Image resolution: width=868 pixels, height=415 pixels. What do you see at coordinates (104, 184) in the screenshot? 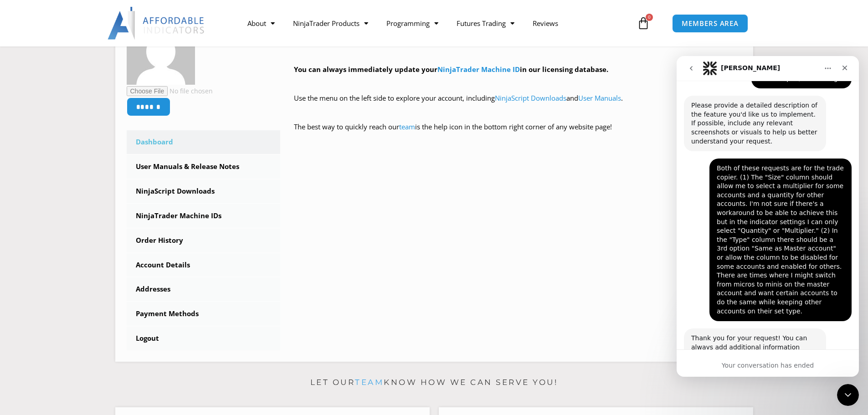
I see `div: Both of these requests are for the trade copier. (1) The "Size" column should allow me to select ...` at bounding box center [104, 184].